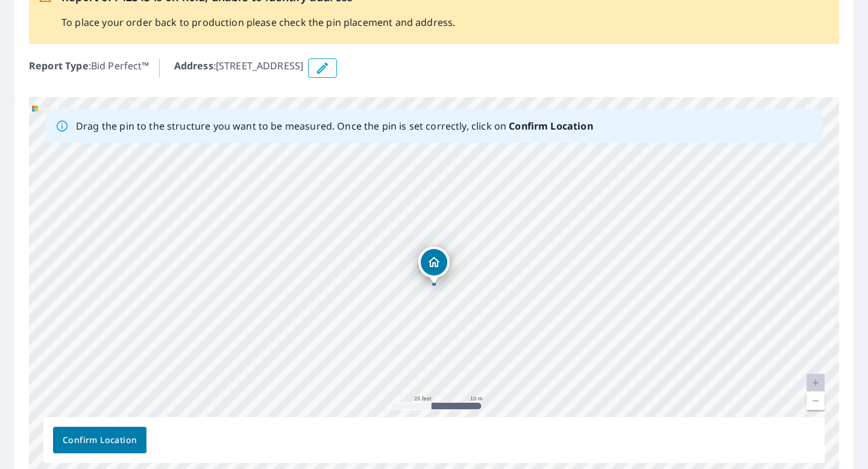 The image size is (868, 469). I want to click on p: Drag the pin to the structure you want to be measured. Once the pin is set correctly, click on, so click(335, 126).